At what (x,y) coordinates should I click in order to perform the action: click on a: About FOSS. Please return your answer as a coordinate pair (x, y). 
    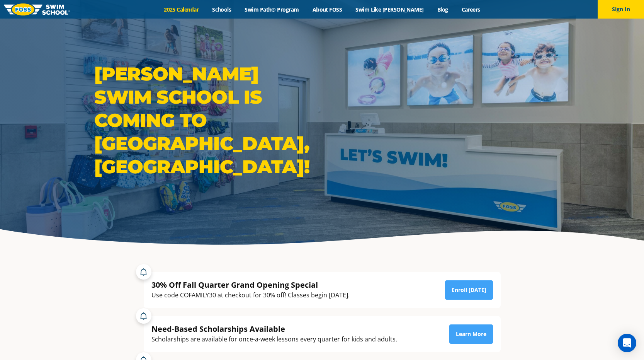
    Looking at the image, I should click on (327, 9).